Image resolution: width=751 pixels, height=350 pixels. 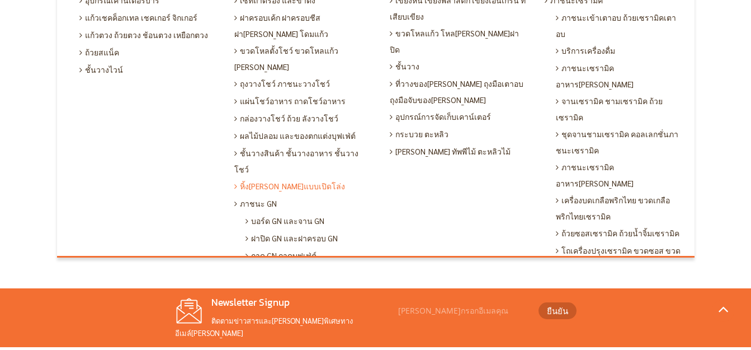 I want to click on h4: Newsletter Signup, so click(x=284, y=303).